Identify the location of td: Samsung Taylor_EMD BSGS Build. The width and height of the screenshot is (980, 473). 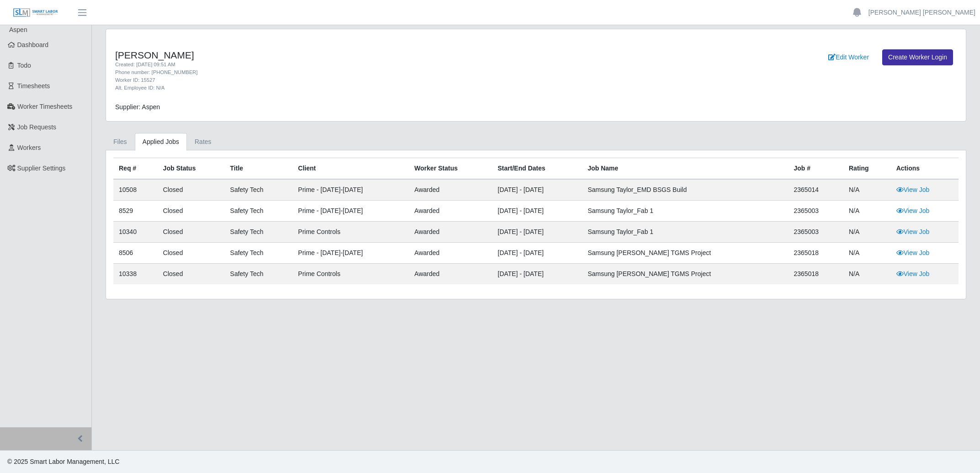
(685, 189).